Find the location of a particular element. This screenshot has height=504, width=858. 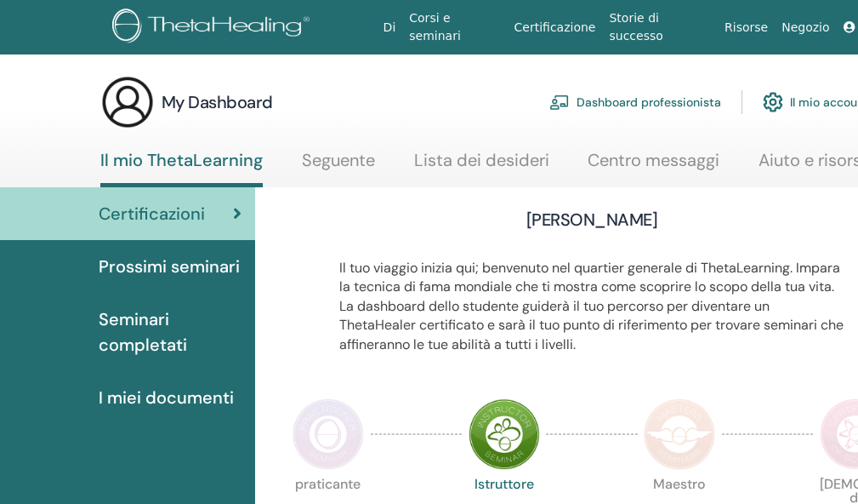

a: Il mio ThetaLearning is located at coordinates (182, 169).